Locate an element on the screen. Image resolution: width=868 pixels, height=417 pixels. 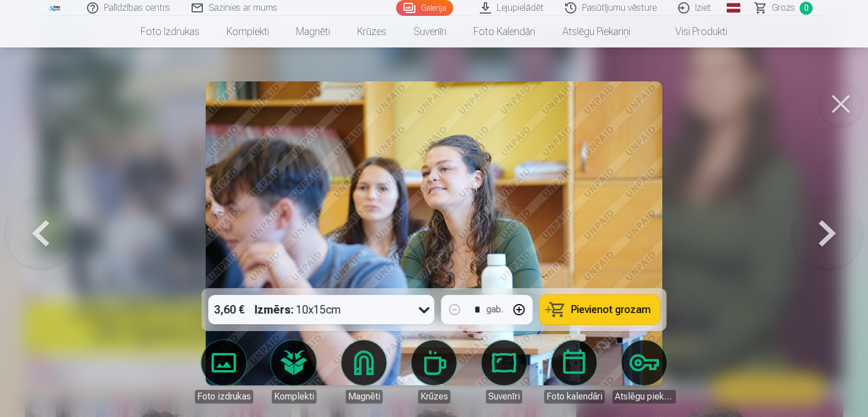
img: /fa1 is located at coordinates (55, 8).